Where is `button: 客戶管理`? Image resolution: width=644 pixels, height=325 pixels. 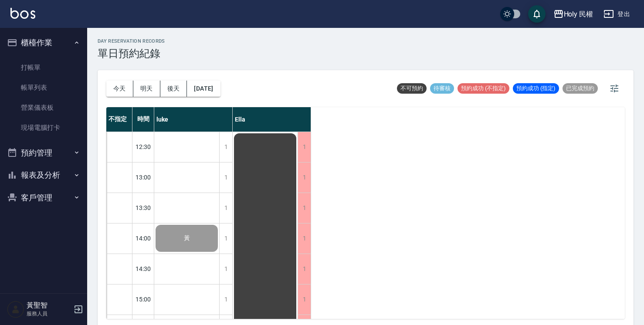
button: 客戶管理 is located at coordinates (43, 198).